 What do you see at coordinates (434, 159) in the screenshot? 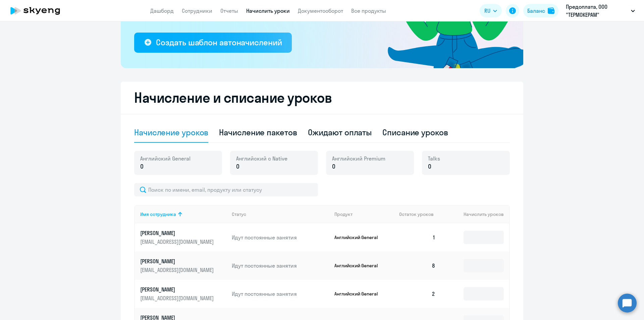
I see `span: Talks` at bounding box center [434, 159].